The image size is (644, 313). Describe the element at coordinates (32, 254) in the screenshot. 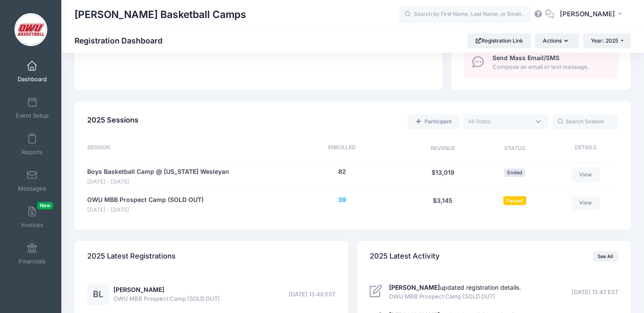

I see `a: Financials` at that location.